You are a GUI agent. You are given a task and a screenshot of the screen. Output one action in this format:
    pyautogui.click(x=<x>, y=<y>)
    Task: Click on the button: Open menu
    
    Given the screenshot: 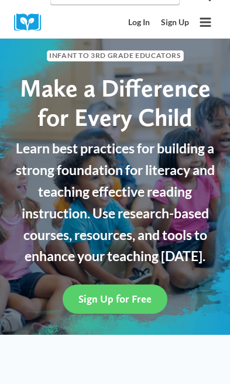 What is the action you would take?
    pyautogui.click(x=205, y=22)
    